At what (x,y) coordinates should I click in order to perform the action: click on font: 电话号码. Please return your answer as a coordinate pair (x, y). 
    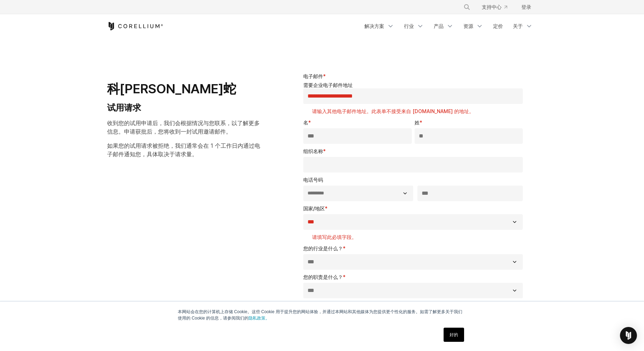
    Looking at the image, I should click on (313, 179).